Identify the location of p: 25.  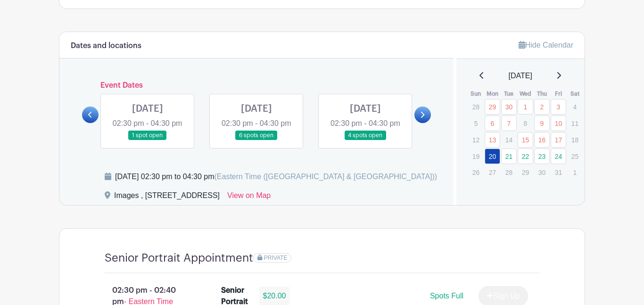
(575, 156).